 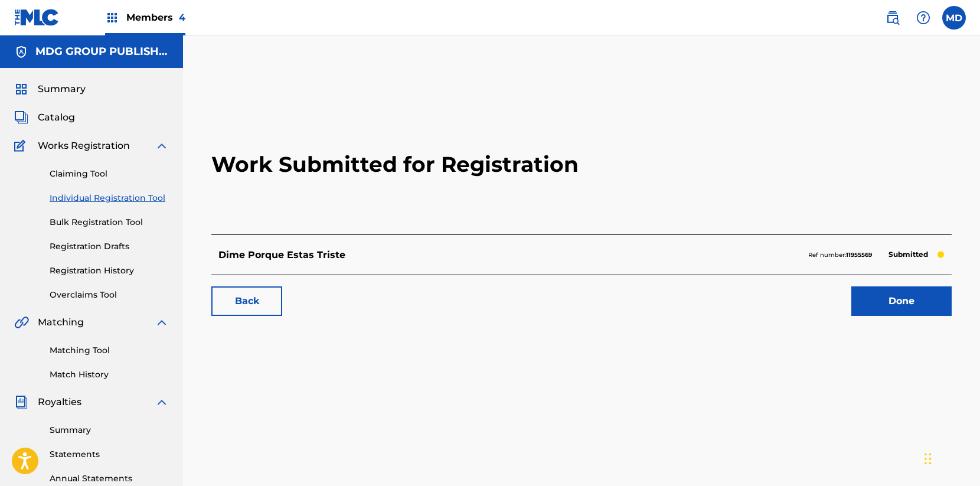 What do you see at coordinates (908, 254) in the screenshot?
I see `p: Submitted` at bounding box center [908, 254].